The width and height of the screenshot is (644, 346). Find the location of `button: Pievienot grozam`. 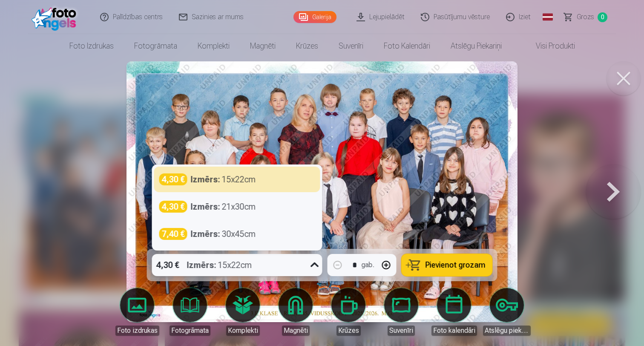

button: Pievienot grozam is located at coordinates (447, 265).